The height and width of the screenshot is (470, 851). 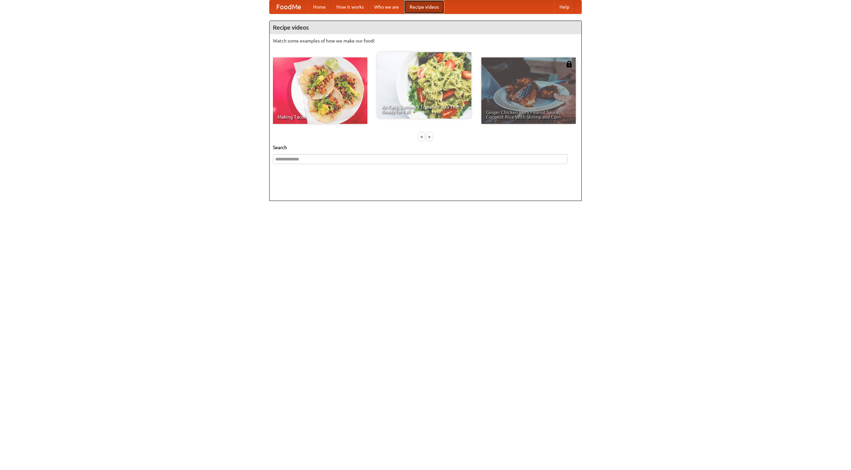 I want to click on a: Help, so click(x=564, y=7).